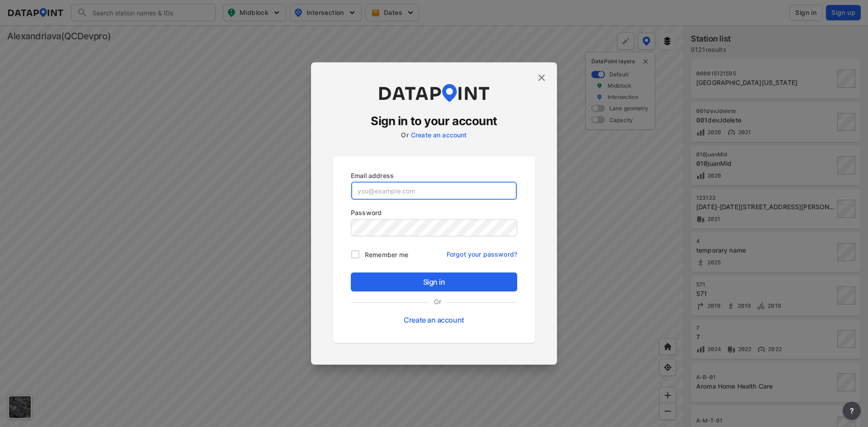  What do you see at coordinates (434, 121) in the screenshot?
I see `h3: Sign in to your account` at bounding box center [434, 121].